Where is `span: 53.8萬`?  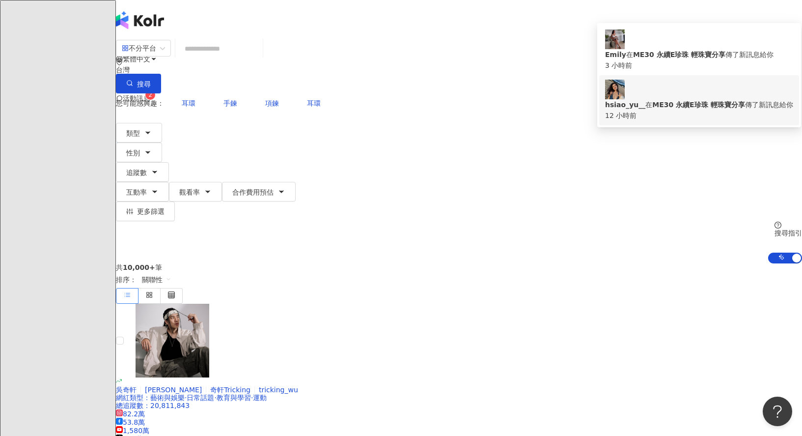 span: 53.8萬 is located at coordinates (130, 422).